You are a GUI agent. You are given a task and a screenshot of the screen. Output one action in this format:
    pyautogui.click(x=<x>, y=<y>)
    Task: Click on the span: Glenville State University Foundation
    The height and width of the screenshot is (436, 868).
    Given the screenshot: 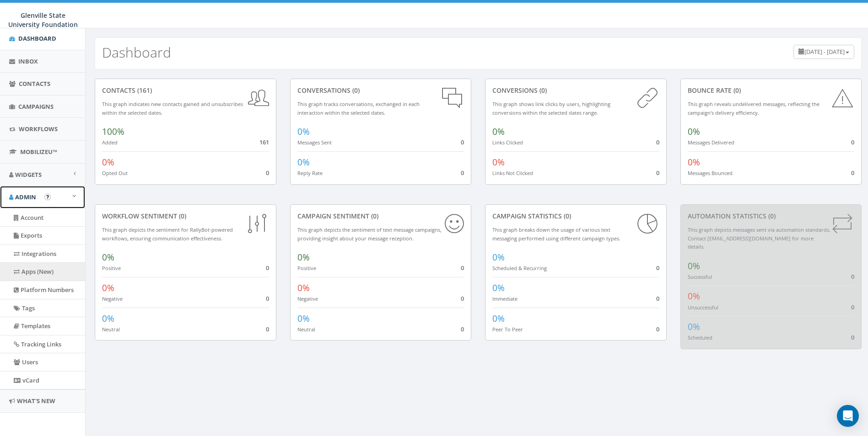 What is the action you would take?
    pyautogui.click(x=43, y=20)
    